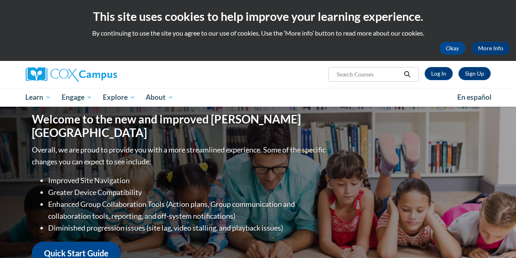  I want to click on a: Explore, so click(119, 97).